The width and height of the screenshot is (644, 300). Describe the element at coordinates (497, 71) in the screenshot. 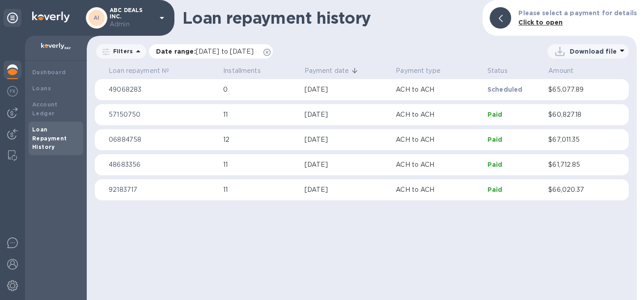

I see `p: Status` at that location.